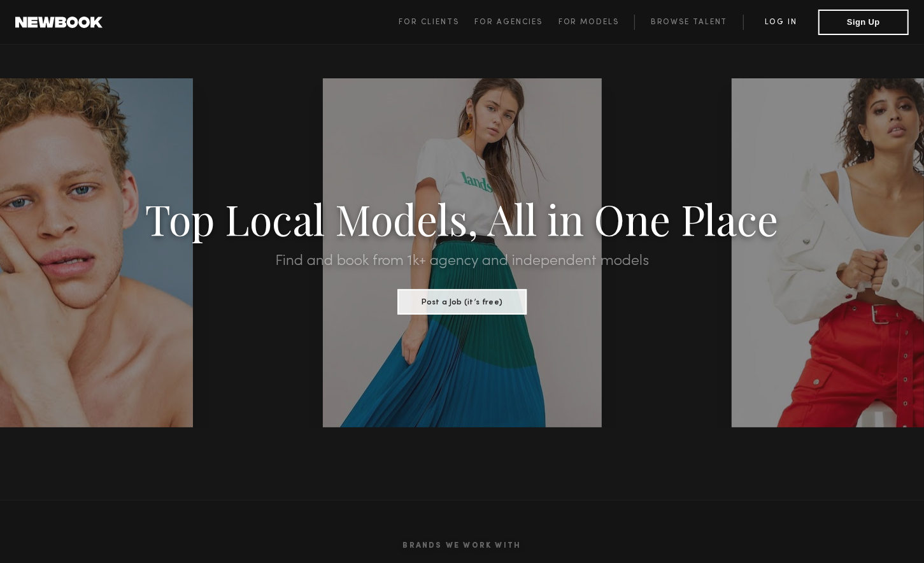  I want to click on span: For Models, so click(589, 22).